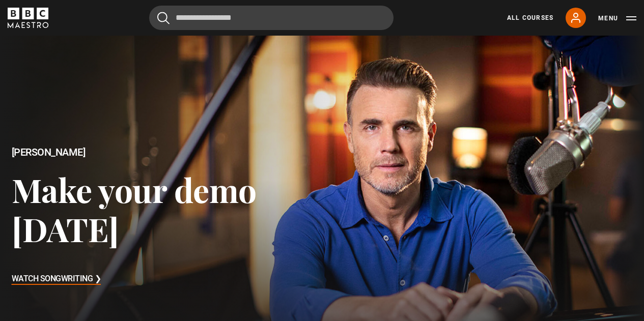 This screenshot has height=321, width=644. Describe the element at coordinates (163, 18) in the screenshot. I see `button: Submit the search query` at that location.